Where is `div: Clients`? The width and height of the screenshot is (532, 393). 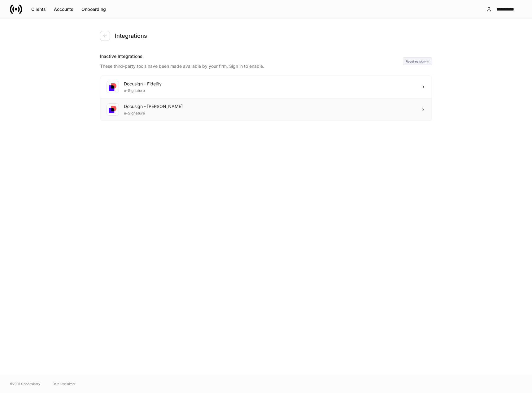
div: Clients is located at coordinates (38, 9).